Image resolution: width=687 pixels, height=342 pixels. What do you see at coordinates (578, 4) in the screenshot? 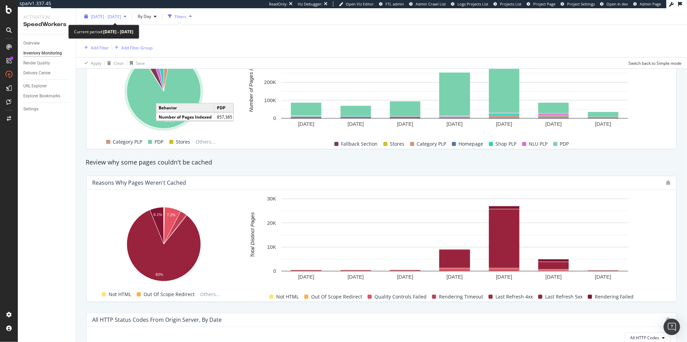
I see `a: Project Settings` at bounding box center [578, 4].